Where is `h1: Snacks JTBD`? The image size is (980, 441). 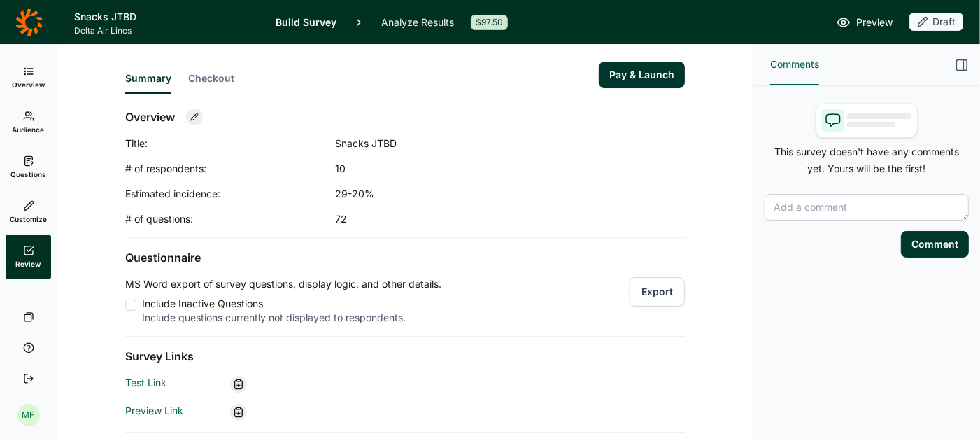
h1: Snacks JTBD is located at coordinates (167, 17).